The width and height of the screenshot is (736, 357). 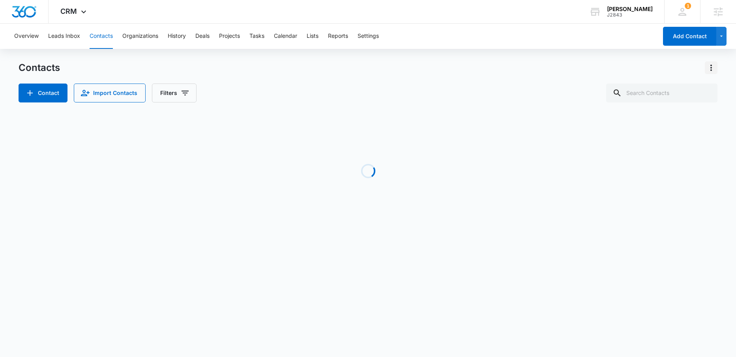 I want to click on button: Reports, so click(x=338, y=36).